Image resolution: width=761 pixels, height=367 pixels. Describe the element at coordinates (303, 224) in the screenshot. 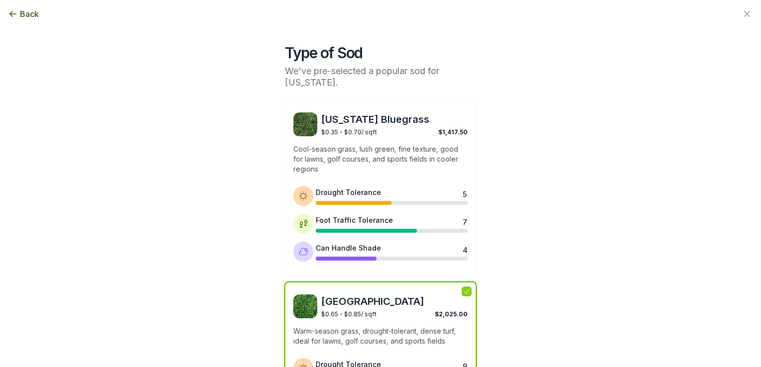

I see `img: Foot traffic tolerance icon` at that location.